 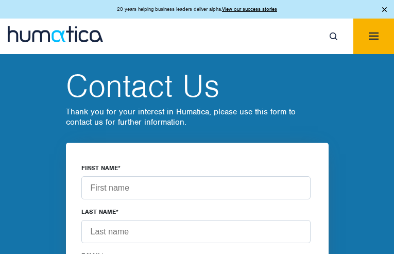 I want to click on input: Last name, so click(x=196, y=231).